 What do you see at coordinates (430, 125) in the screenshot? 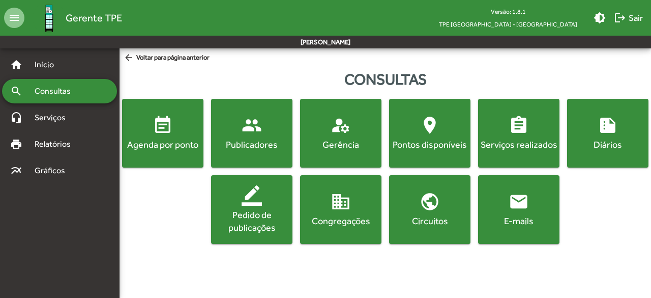
I see `mat-icon: location_on` at bounding box center [430, 125].